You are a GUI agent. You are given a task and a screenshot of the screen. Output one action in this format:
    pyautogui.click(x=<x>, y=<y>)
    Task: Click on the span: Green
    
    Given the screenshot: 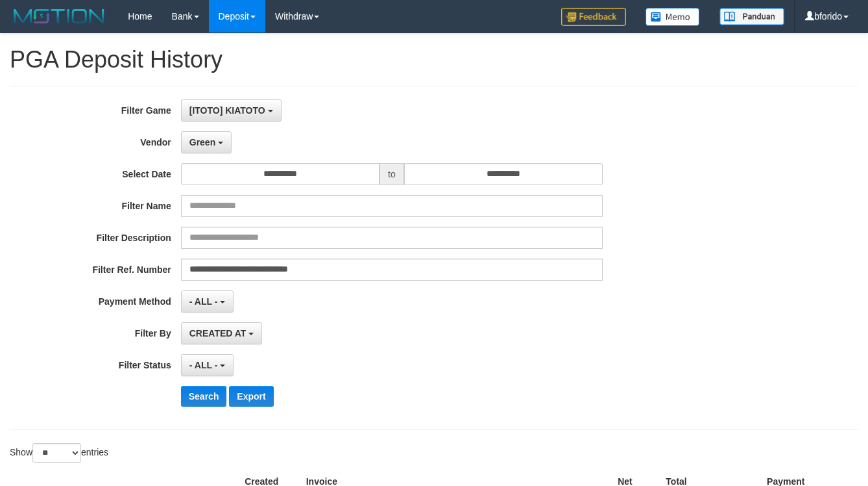 What is the action you would take?
    pyautogui.click(x=202, y=142)
    